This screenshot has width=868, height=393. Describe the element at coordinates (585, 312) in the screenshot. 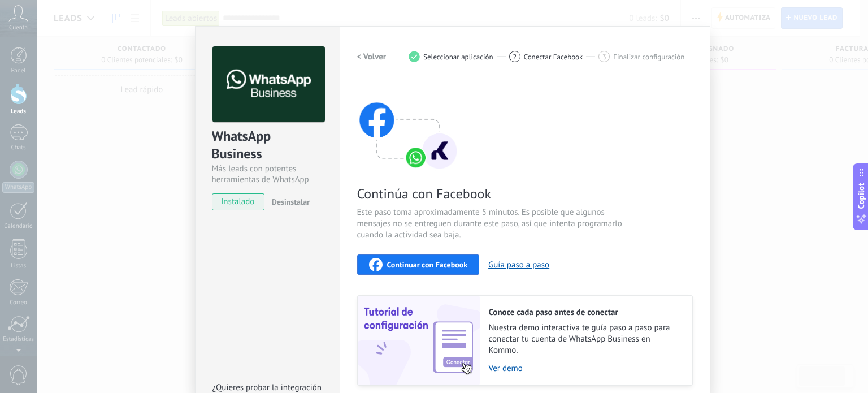

I see `h2: Conoce cada paso antes de conectar` at that location.